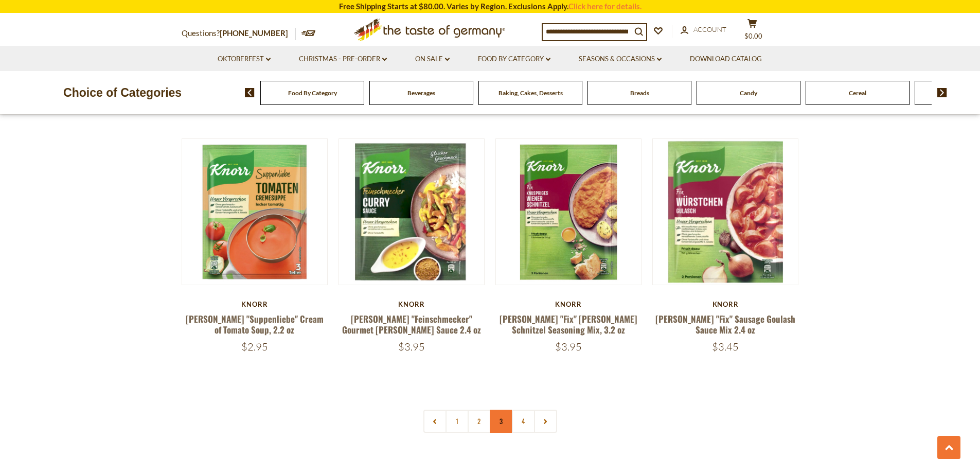 The image size is (980, 473). I want to click on button: $0.00, so click(753, 31).